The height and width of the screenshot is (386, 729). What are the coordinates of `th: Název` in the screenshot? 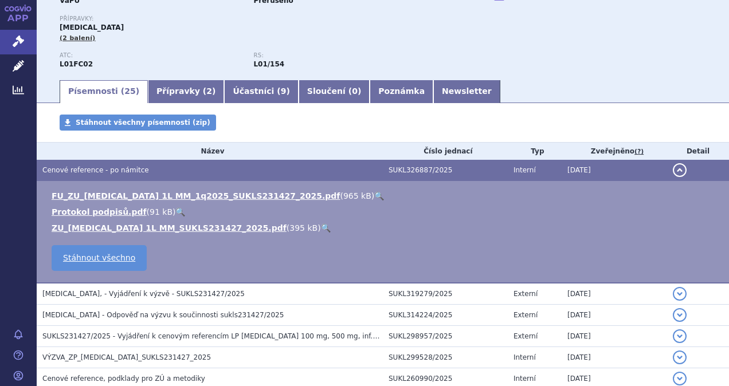 It's located at (210, 151).